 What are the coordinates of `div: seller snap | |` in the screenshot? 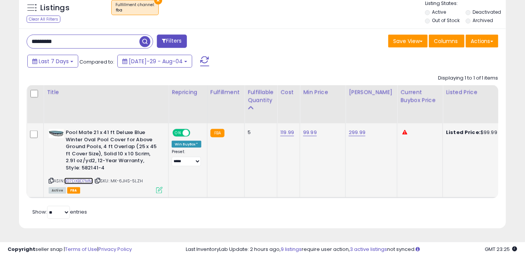 It's located at (70, 249).